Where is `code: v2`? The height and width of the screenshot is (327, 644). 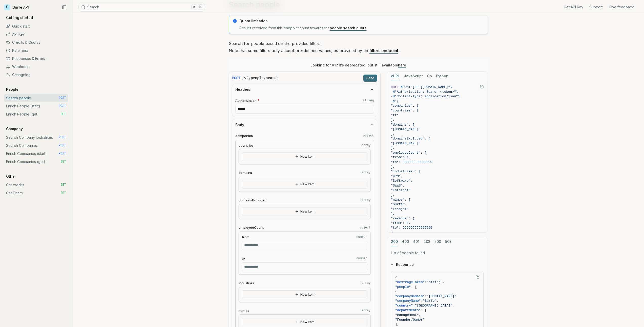
code: v2 is located at coordinates (246, 78).